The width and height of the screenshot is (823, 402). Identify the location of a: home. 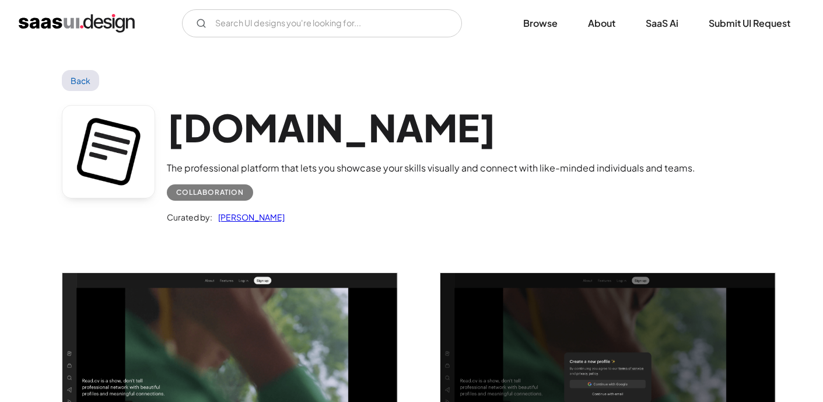
(76, 23).